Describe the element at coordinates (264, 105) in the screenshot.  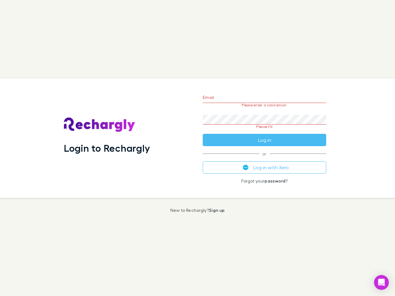
I see `p: Please enter a valid email.` at that location.